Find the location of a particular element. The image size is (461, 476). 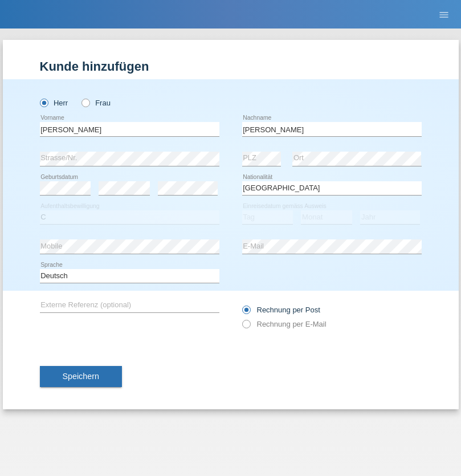

input: Rechnung per E-Mail is located at coordinates (245, 327).